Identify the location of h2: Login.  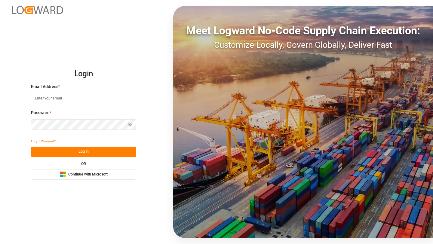
(84, 74).